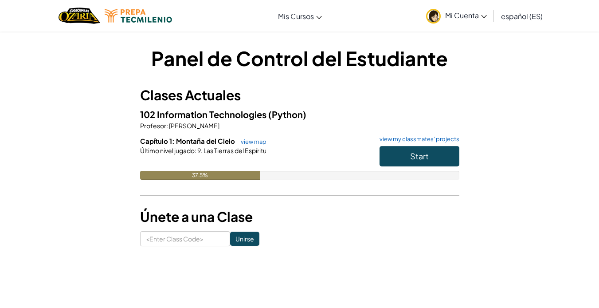 The image size is (599, 308). Describe the element at coordinates (252, 142) in the screenshot. I see `a: view map` at that location.